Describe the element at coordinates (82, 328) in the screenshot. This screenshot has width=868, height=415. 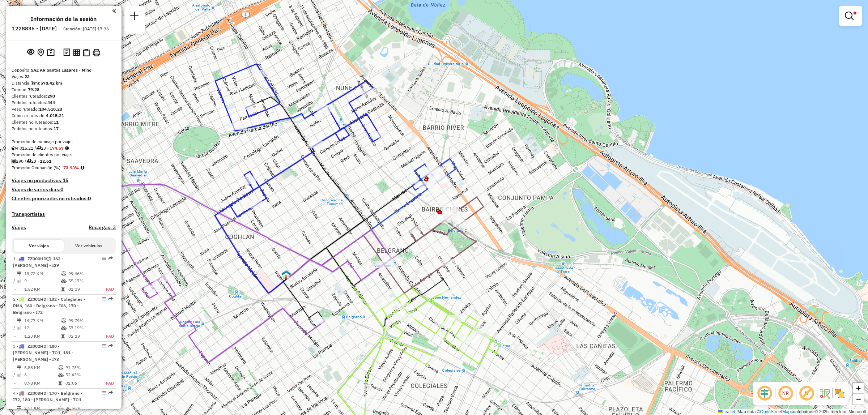
I see `td: 57,19%` at that location.